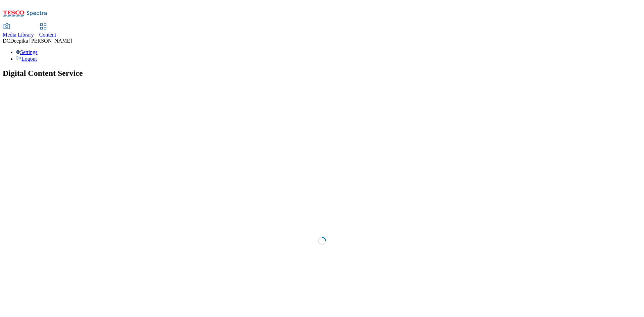 The image size is (644, 317). Describe the element at coordinates (26, 59) in the screenshot. I see `a: Logout` at that location.